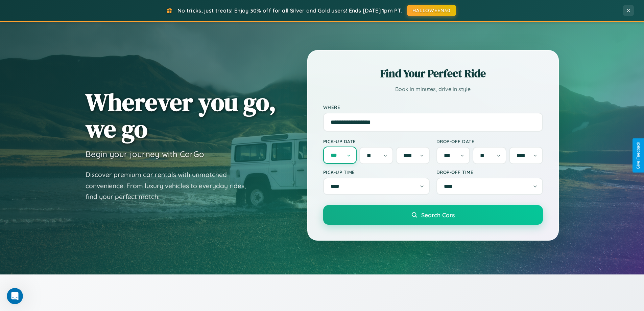 This screenshot has height=311, width=644. What do you see at coordinates (490, 172) in the screenshot?
I see `label: Drop-off Time` at bounding box center [490, 172].